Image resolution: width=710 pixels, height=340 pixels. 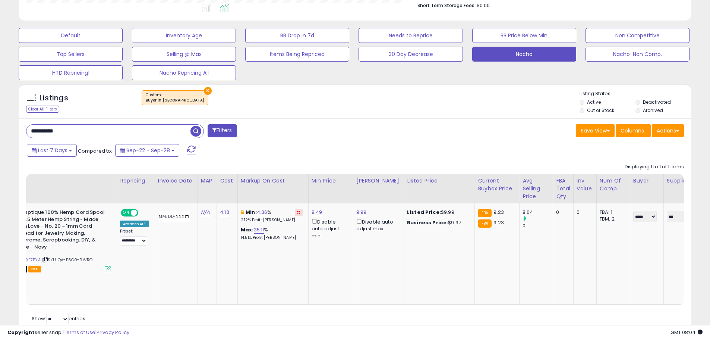 What do you see at coordinates (224, 212) in the screenshot?
I see `a: 4.13` at bounding box center [224, 212].